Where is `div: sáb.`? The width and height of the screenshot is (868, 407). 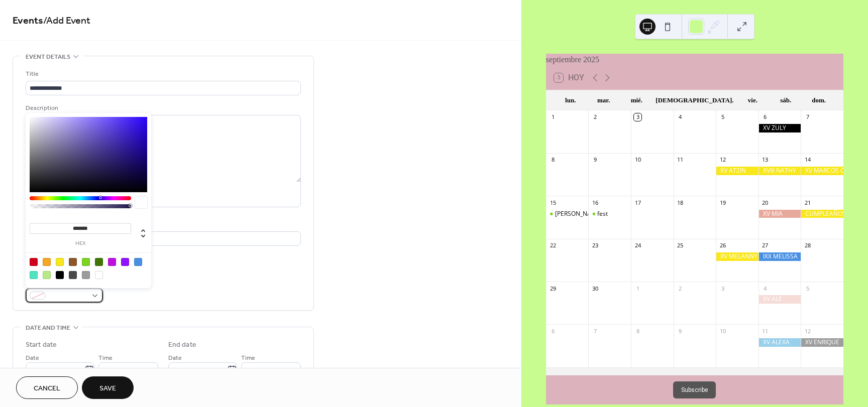 div: sáb. is located at coordinates (786, 100).